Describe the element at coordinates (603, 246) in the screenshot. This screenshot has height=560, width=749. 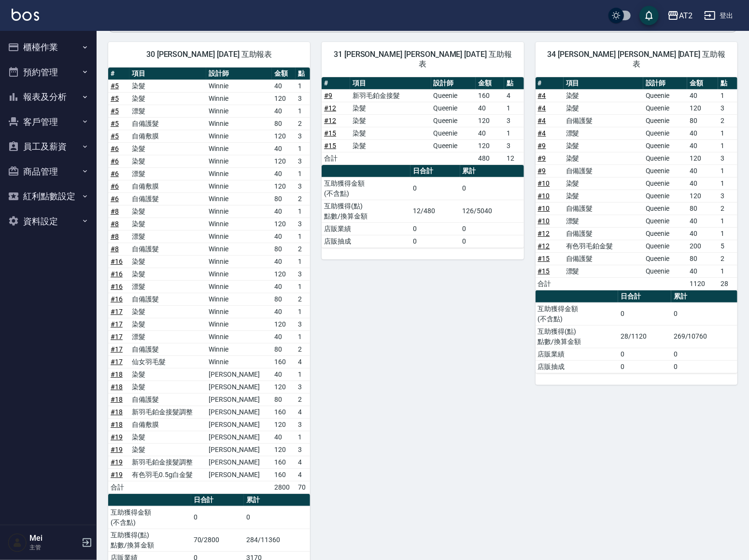
I see `td: 有色羽毛鉑金髮` at that location.